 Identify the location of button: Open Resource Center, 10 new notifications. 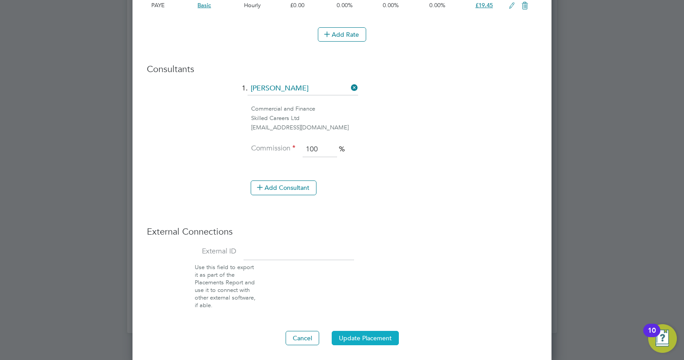
(663, 338).